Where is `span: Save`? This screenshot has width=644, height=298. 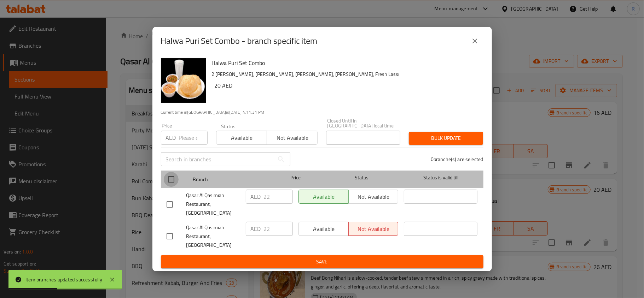 span: Save is located at coordinates (322, 262).